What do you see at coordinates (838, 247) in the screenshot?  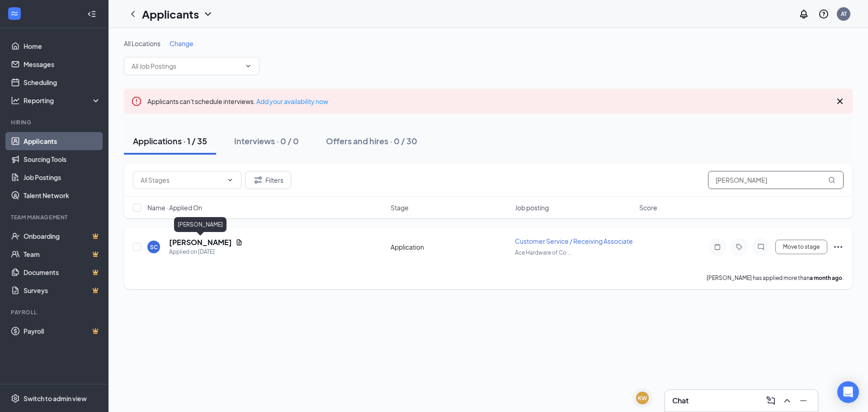 I see `svg: Ellipses` at bounding box center [838, 247].